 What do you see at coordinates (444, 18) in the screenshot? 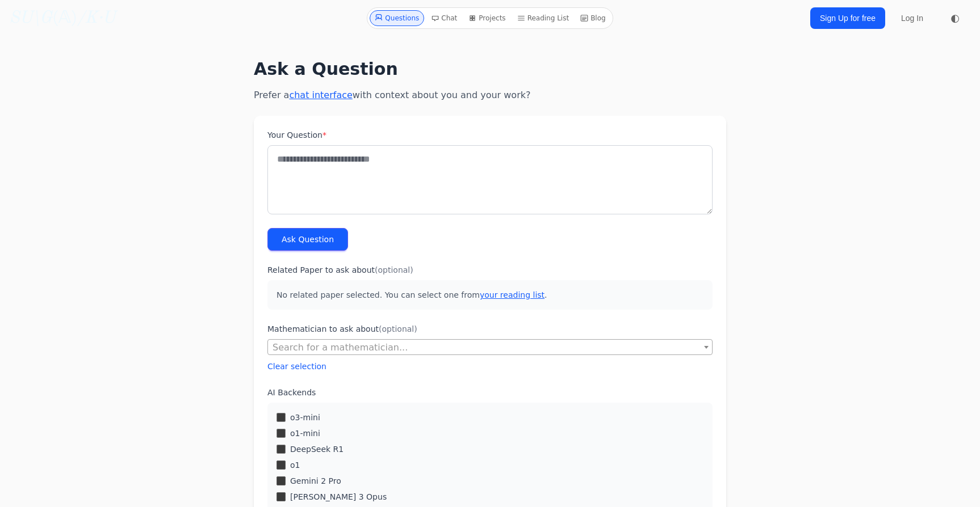
I see `a: Chat` at bounding box center [444, 18].